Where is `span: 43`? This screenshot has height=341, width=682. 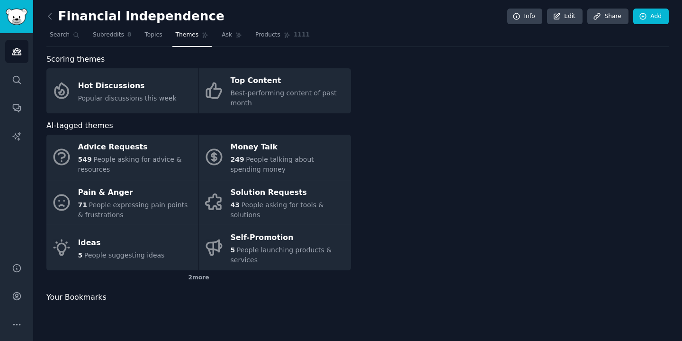
span: 43 is located at coordinates (235, 205).